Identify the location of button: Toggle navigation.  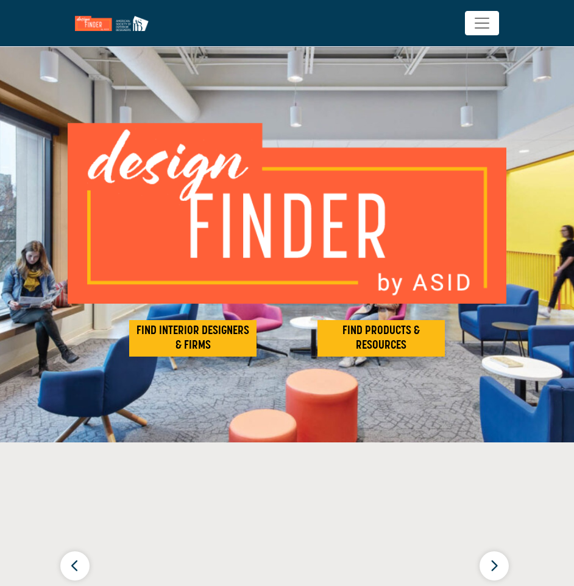
(482, 23).